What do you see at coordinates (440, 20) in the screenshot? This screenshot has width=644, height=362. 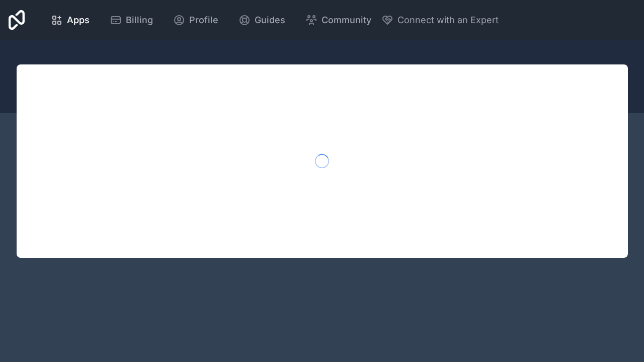 I see `button: Connect with an Expert` at bounding box center [440, 20].